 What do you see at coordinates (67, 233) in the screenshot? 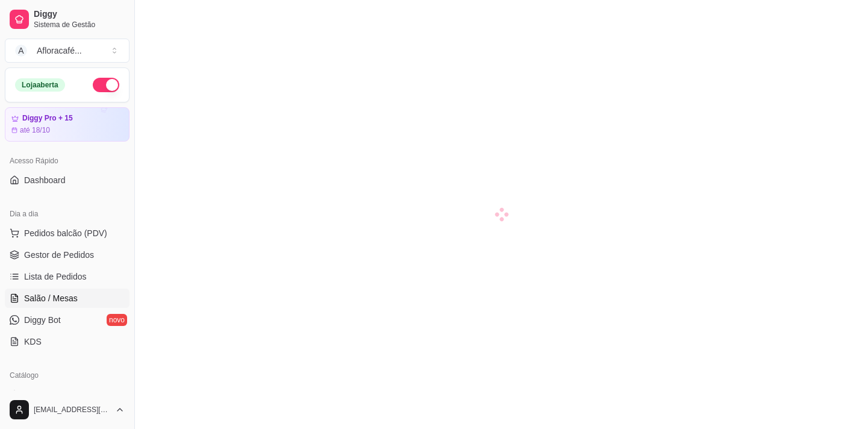
I see `button: Pedidos balcão (PDV)` at bounding box center [67, 233].